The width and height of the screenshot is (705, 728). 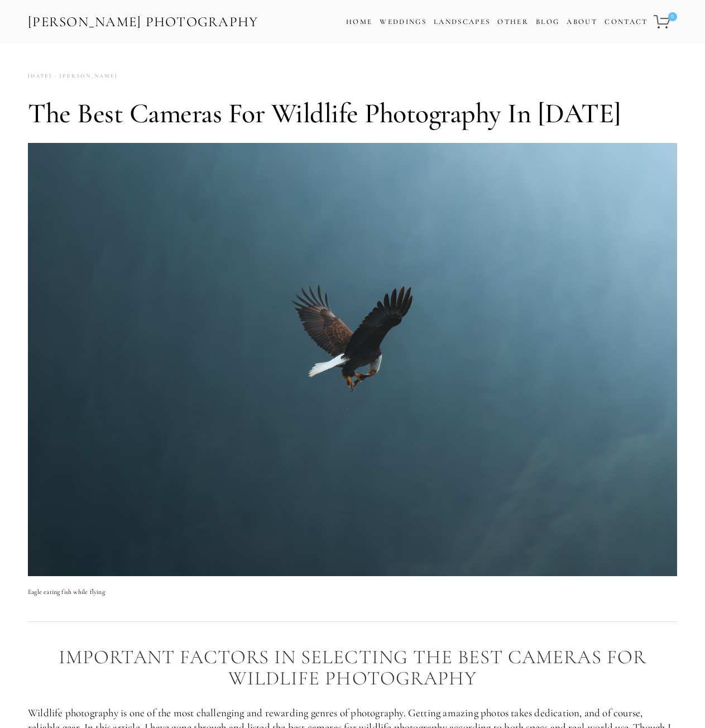 What do you see at coordinates (513, 22) in the screenshot?
I see `a: Other` at bounding box center [513, 22].